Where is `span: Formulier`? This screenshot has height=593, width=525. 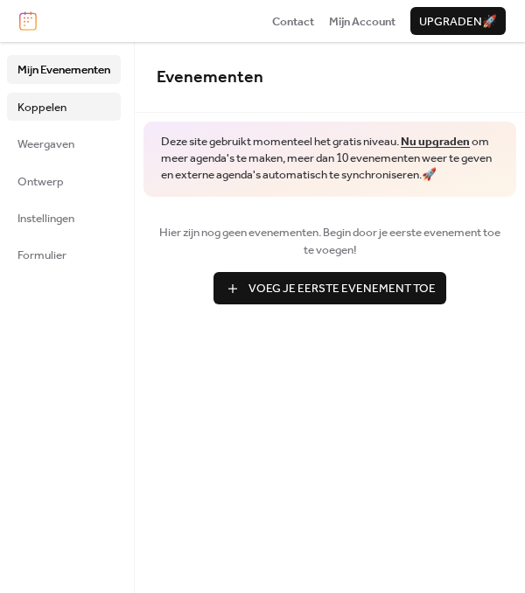
span: Formulier is located at coordinates (42, 256).